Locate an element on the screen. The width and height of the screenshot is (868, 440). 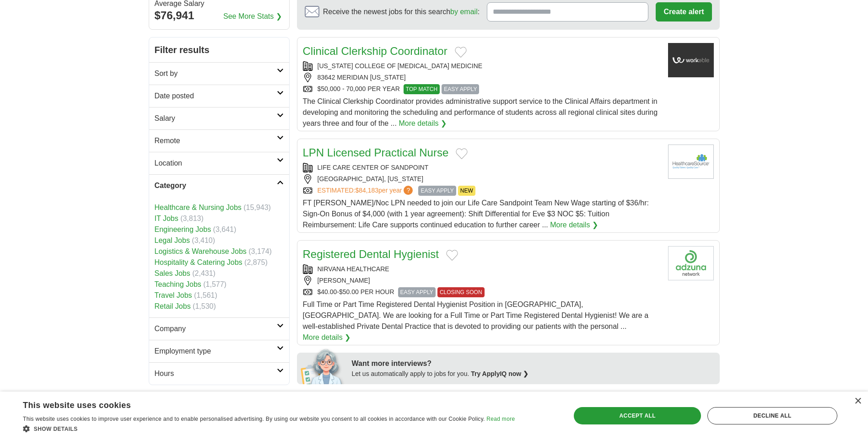
a: Hours is located at coordinates (219, 373).